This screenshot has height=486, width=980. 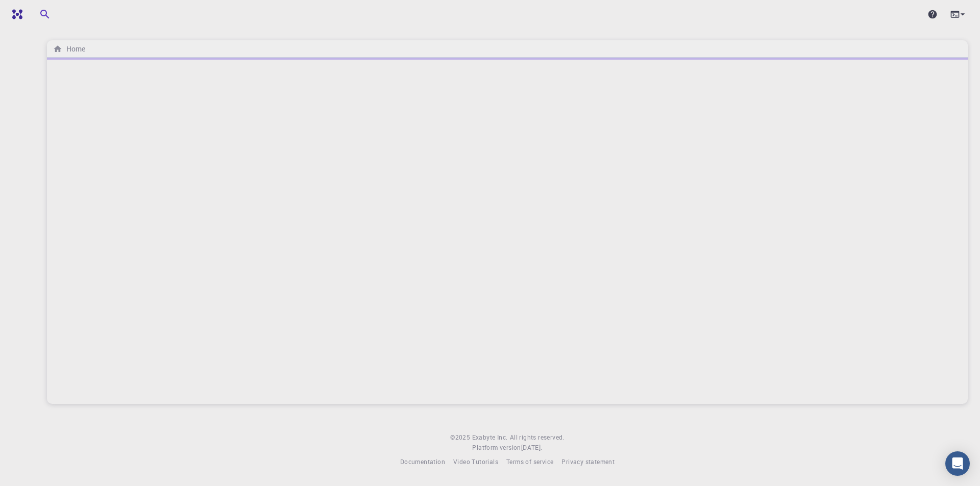 I want to click on nav: breadcrumb, so click(x=69, y=49).